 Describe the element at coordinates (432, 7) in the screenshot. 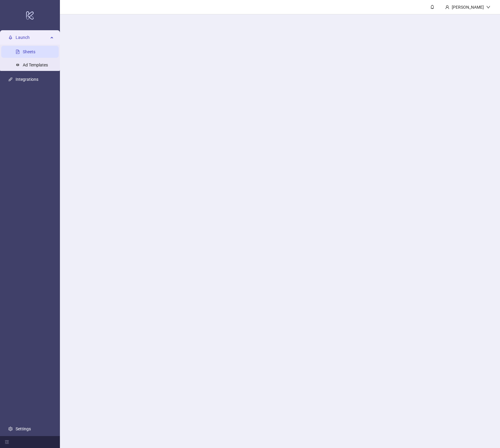

I see `span: bell` at that location.